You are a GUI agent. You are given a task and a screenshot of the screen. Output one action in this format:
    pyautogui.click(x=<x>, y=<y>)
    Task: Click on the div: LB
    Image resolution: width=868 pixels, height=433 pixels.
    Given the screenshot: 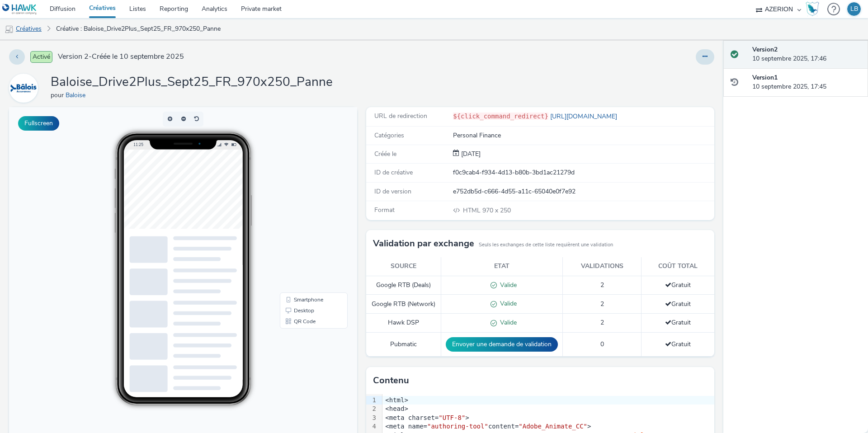 What is the action you would take?
    pyautogui.click(x=854, y=9)
    